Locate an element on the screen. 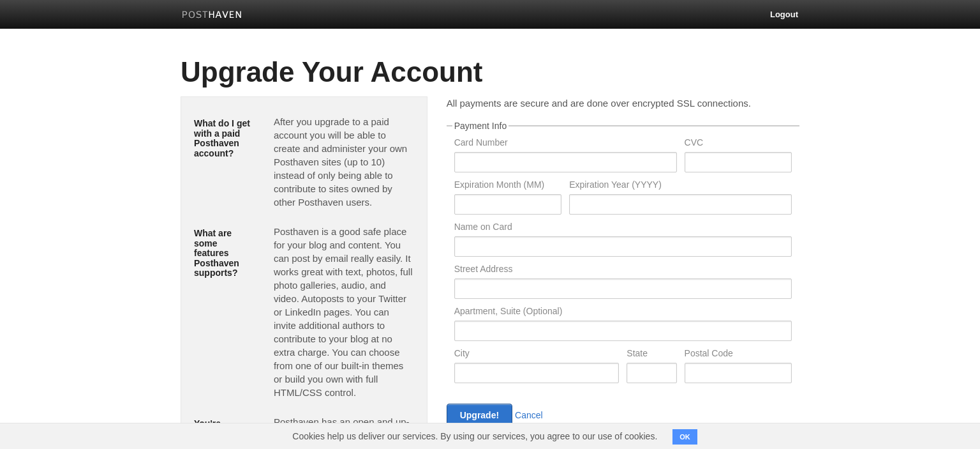 Image resolution: width=980 pixels, height=449 pixels. p: Posthaven is a good safe place for your blog and content. You can post by email really easily. It... is located at coordinates (344, 312).